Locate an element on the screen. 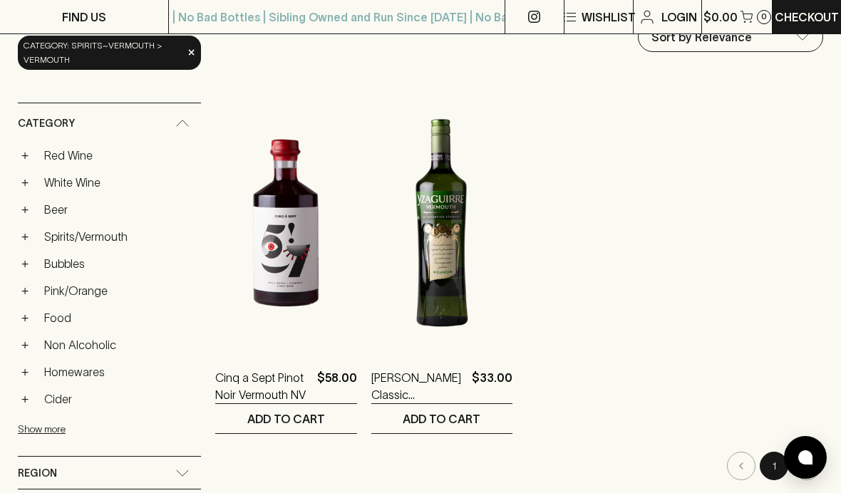 The width and height of the screenshot is (841, 493). a: White Wine is located at coordinates (119, 182).